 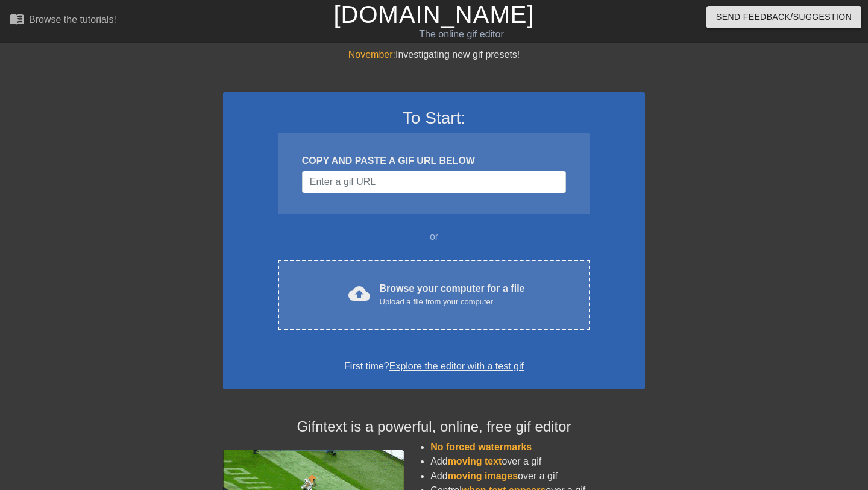 I want to click on span: menu_book, so click(x=17, y=19).